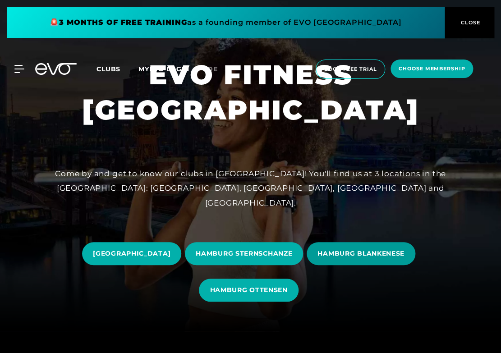  I want to click on span: CLOSE, so click(470, 23).